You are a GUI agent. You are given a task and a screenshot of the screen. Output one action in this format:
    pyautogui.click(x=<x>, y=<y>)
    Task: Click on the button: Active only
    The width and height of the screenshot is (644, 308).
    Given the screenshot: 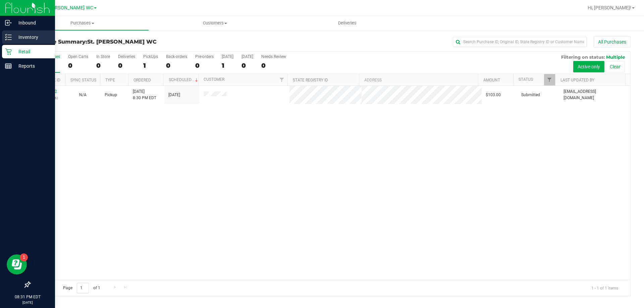 What is the action you would take?
    pyautogui.click(x=588, y=67)
    